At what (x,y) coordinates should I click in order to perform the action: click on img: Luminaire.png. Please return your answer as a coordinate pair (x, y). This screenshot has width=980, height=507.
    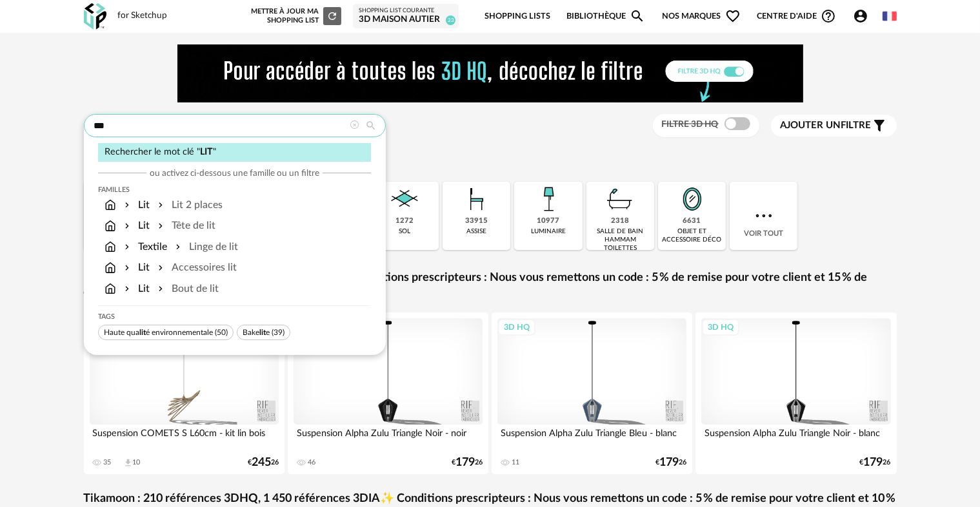
    Looking at the image, I should click on (548, 199).